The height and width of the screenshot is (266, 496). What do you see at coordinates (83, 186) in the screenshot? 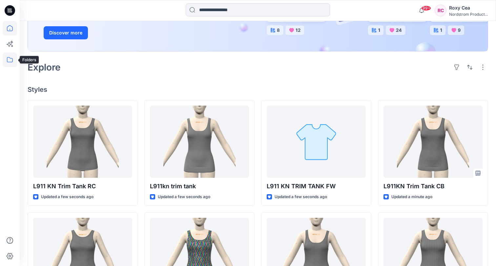
I see `p: L911 KN Trim Tank RC` at bounding box center [83, 186].